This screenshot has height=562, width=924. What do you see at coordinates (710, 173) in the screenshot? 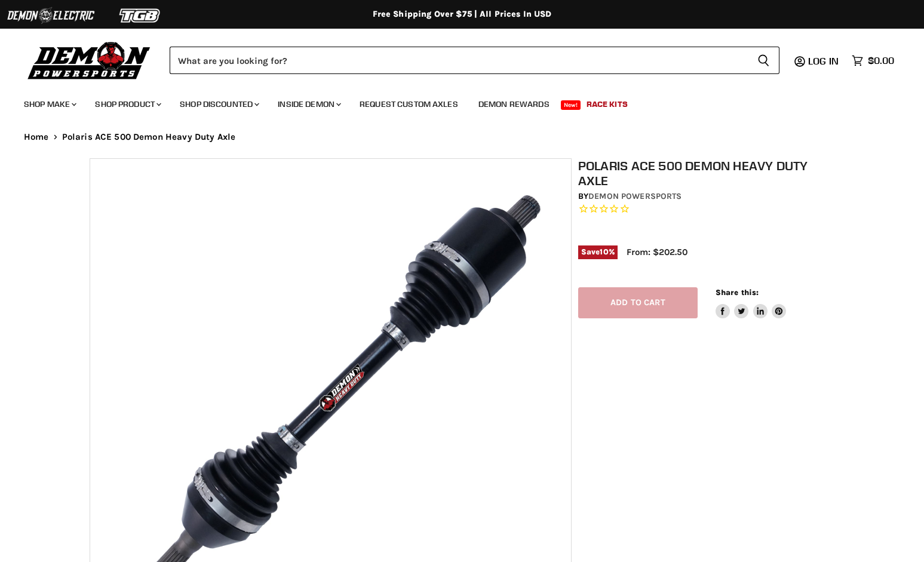
I see `h1: Polaris ACE 500 Demon Heavy Duty Axle` at bounding box center [710, 173].